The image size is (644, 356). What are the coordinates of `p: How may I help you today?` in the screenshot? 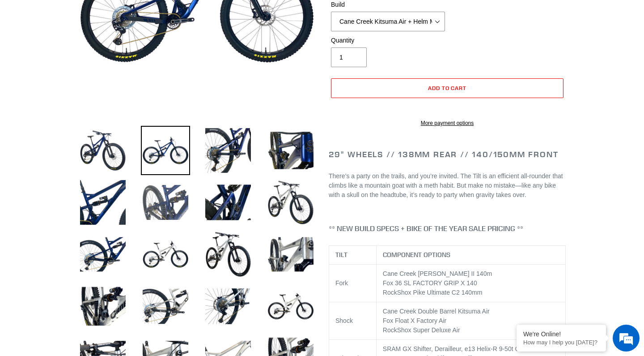 It's located at (561, 342).